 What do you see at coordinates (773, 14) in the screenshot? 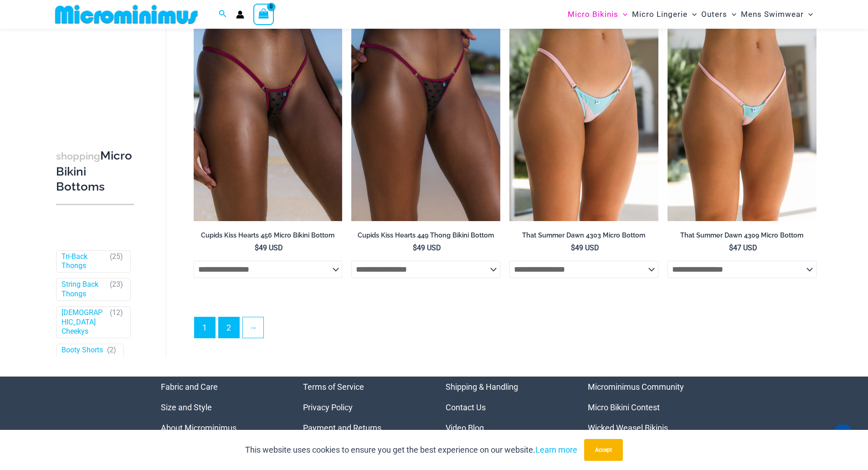
I see `span: Mens Swimwear` at bounding box center [773, 14].